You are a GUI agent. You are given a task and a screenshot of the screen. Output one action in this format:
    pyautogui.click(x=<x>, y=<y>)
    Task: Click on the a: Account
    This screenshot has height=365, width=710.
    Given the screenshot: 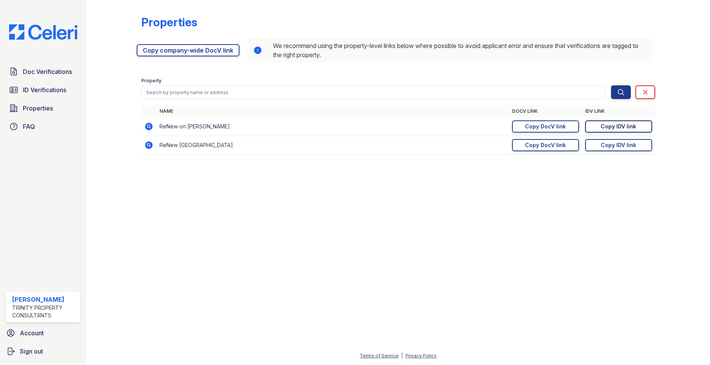 What is the action you would take?
    pyautogui.click(x=43, y=333)
    